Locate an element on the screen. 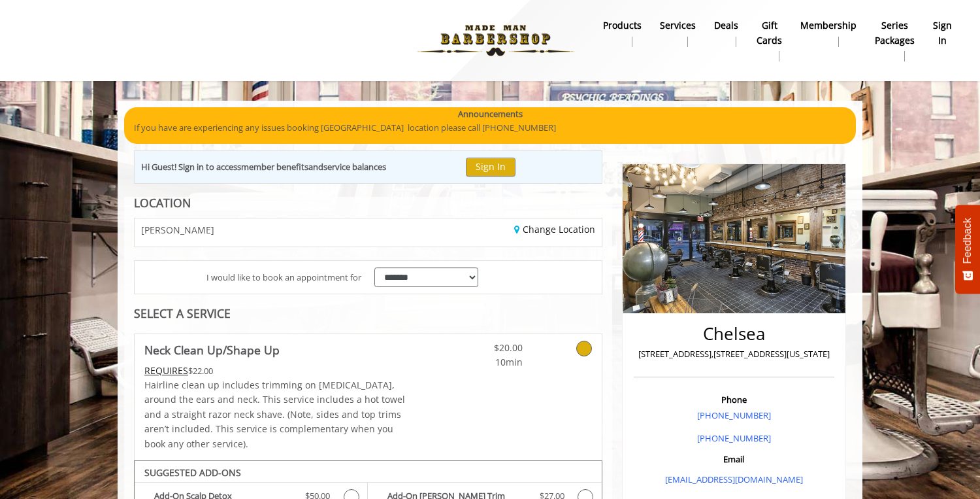  span: 10min is located at coordinates (485, 363).